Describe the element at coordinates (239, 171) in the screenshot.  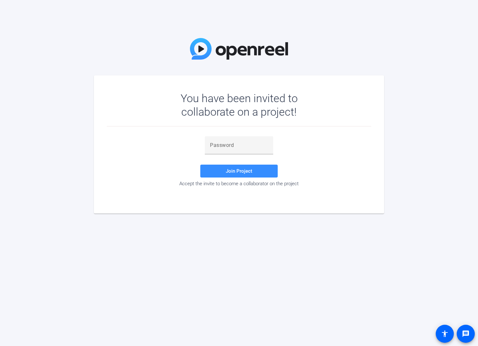
I see `span: Join Project` at that location.